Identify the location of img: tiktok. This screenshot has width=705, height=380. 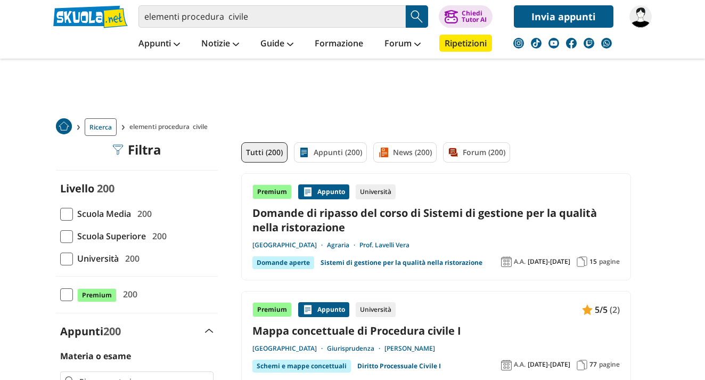
(536, 43).